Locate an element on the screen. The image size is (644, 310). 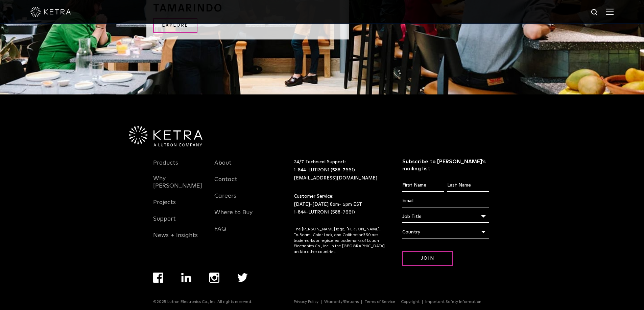
input: Email is located at coordinates (446, 201).